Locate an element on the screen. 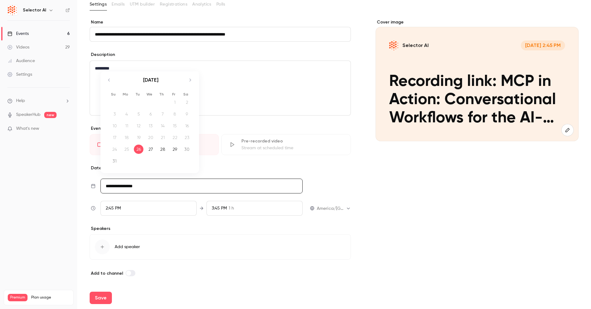 The height and width of the screenshot is (309, 591). small: We is located at coordinates (149, 94).